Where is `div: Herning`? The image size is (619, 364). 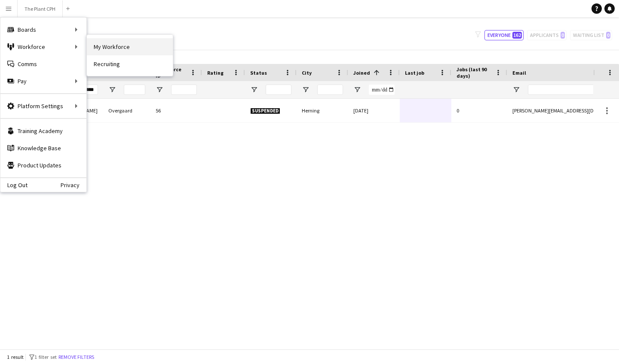 div: Herning is located at coordinates (323, 111).